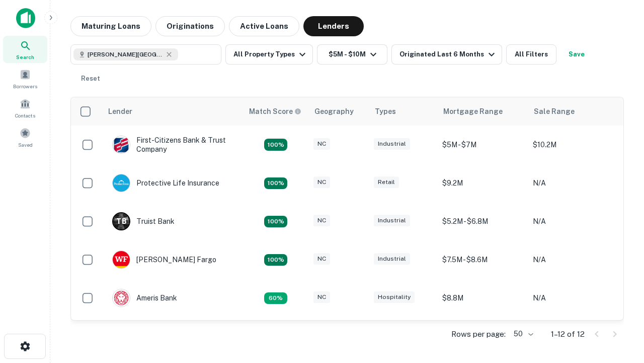  What do you see at coordinates (394, 297) in the screenshot?
I see `div: Hospitality` at bounding box center [394, 297].